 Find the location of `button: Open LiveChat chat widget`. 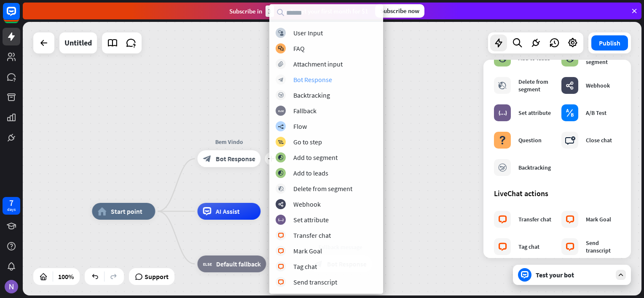

button: Open LiveChat chat widget is located at coordinates (20, 16).